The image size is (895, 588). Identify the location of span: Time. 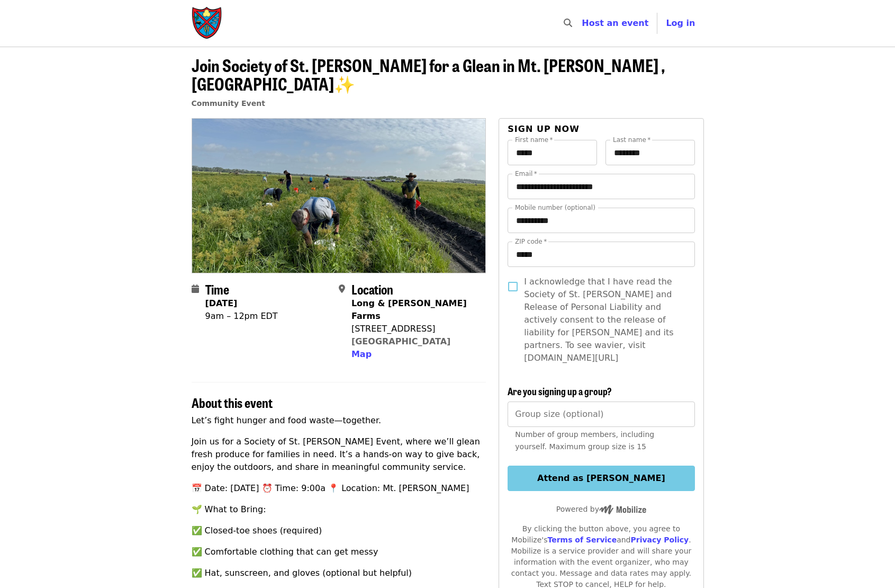
(217, 288).